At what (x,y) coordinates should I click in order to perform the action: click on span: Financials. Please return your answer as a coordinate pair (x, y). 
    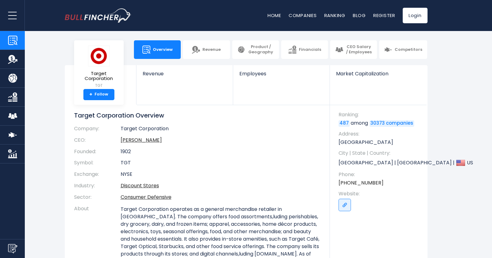
    Looking at the image, I should click on (310, 50).